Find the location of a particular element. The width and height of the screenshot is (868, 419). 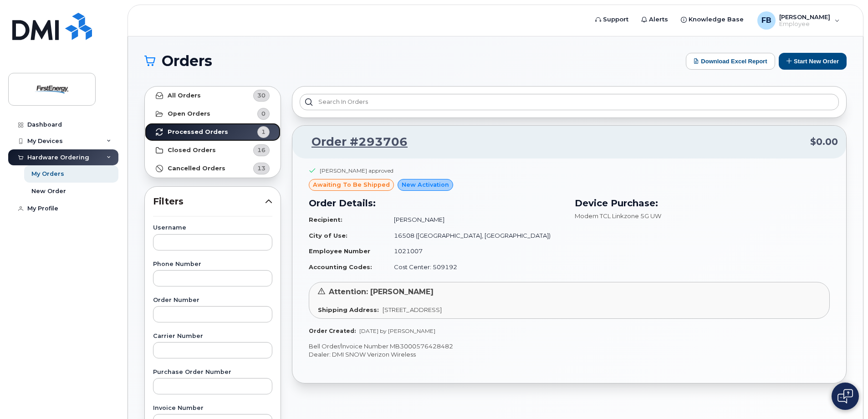

a: Closed Orders16 is located at coordinates (213, 150).